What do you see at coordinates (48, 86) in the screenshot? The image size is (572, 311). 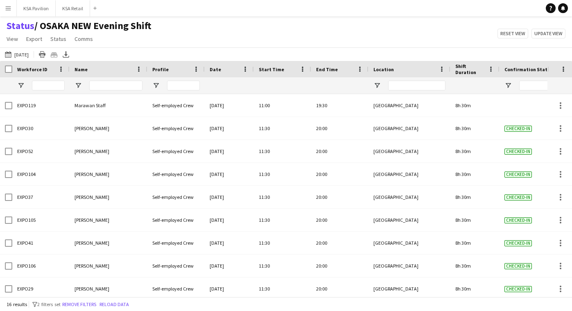 I see `input: Workforce ID Filter Input` at bounding box center [48, 86].